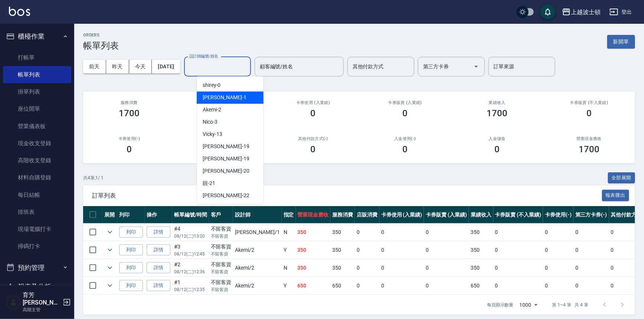 This screenshot has width=644, height=319. I want to click on a: 報表匯出, so click(616, 195).